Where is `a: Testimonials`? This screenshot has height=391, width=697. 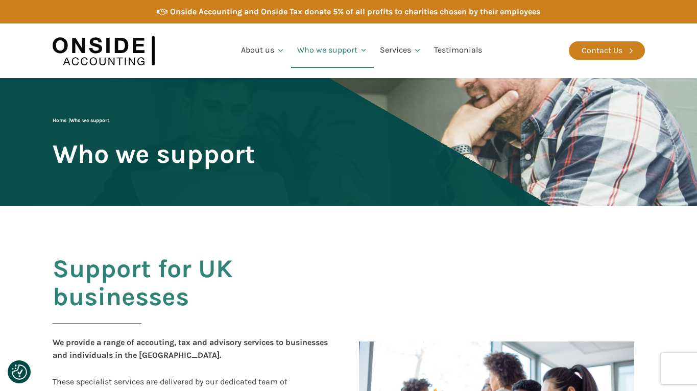
a: Testimonials is located at coordinates (458, 51).